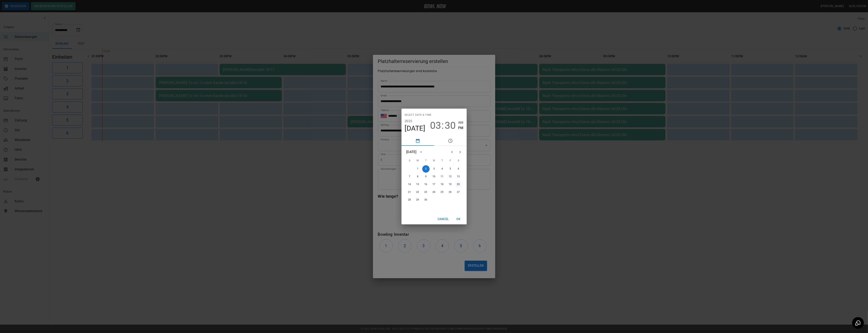 Image resolution: width=868 pixels, height=333 pixels. What do you see at coordinates (418, 184) in the screenshot?
I see `button: 15` at bounding box center [418, 184].